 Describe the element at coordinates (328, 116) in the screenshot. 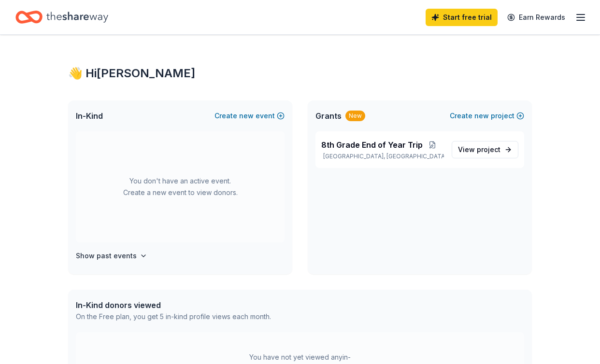

I see `span: Grants` at that location.